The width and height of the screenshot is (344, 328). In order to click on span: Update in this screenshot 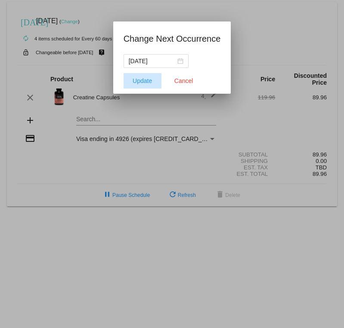, I will do `click(142, 81)`.